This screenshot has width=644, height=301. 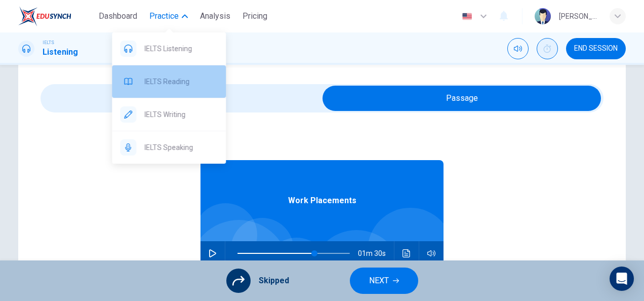 What do you see at coordinates (274, 281) in the screenshot?
I see `span: Skipped` at bounding box center [274, 281].